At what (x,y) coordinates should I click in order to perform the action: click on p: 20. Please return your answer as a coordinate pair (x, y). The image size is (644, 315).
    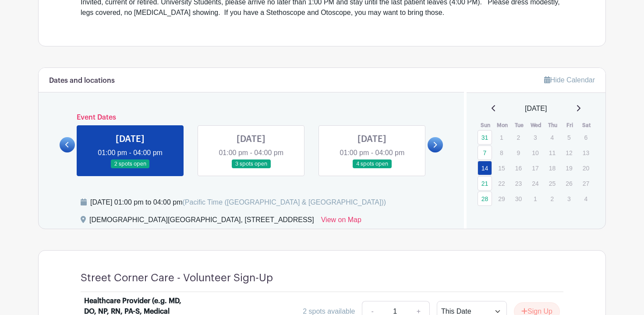
    Looking at the image, I should click on (586, 168).